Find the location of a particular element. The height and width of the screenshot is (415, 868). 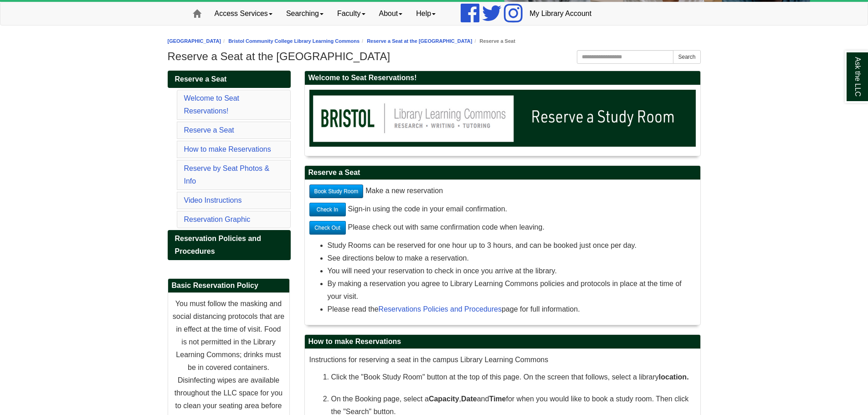

a: Bristol Community College Library Learning Commons is located at coordinates (294, 41).